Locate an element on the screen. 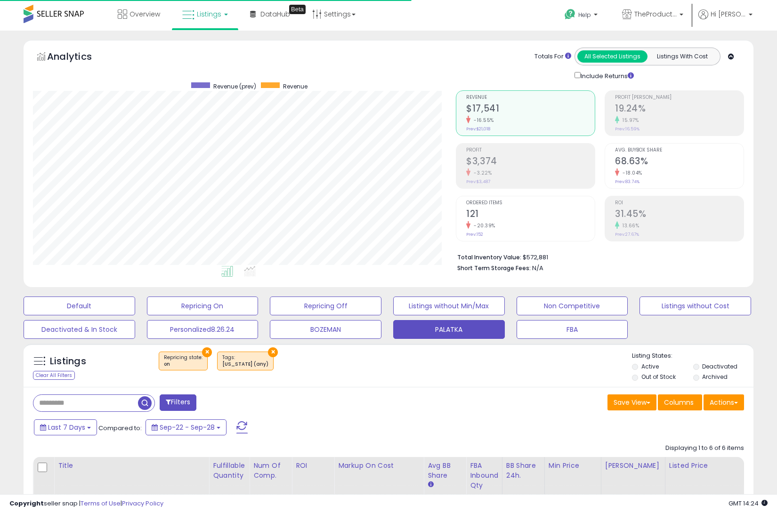  button: Listings without Cost is located at coordinates (695, 306).